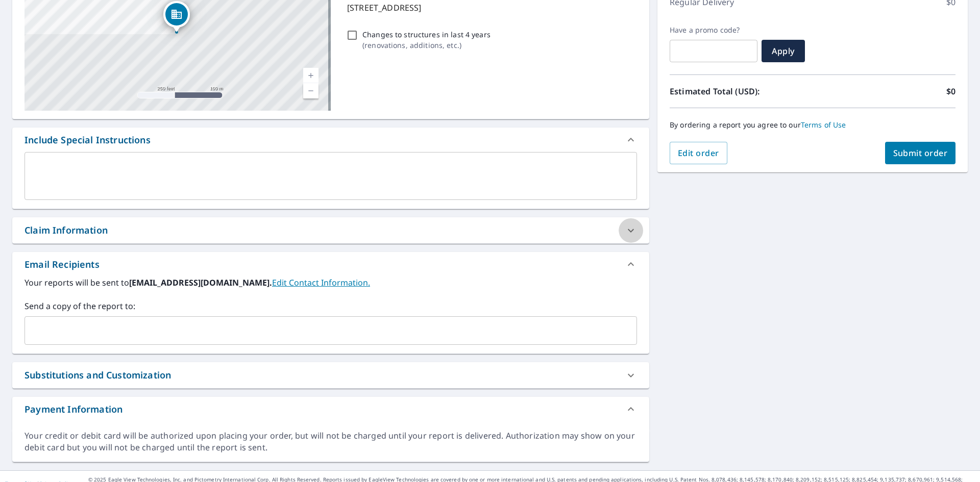 The width and height of the screenshot is (980, 482). What do you see at coordinates (311, 76) in the screenshot?
I see `a: Current Level 17, Zoom In` at bounding box center [311, 76].